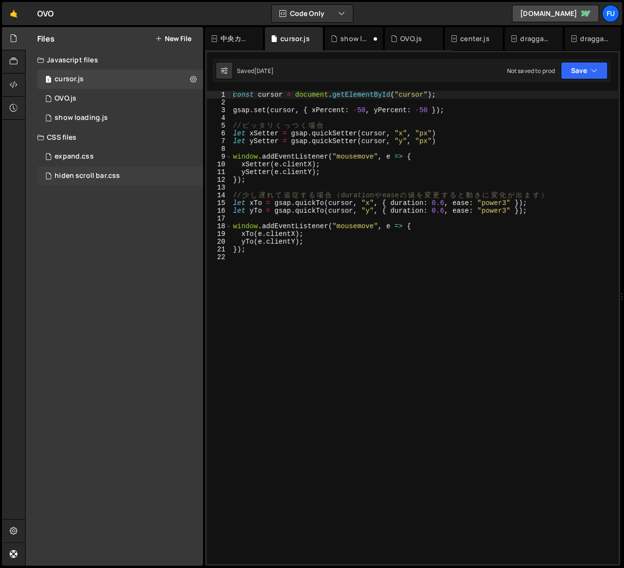  Describe the element at coordinates (531, 71) in the screenshot. I see `div: Not saved to prod` at that location.